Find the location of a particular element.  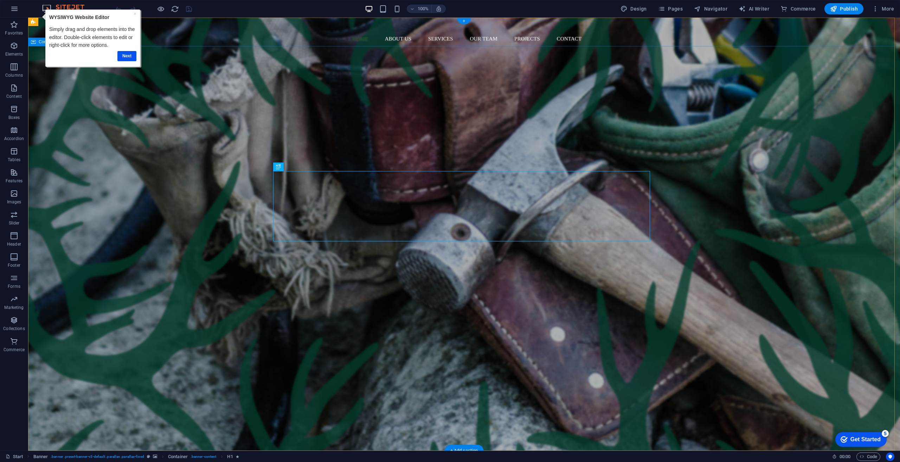

span: Commerce is located at coordinates (798, 9).